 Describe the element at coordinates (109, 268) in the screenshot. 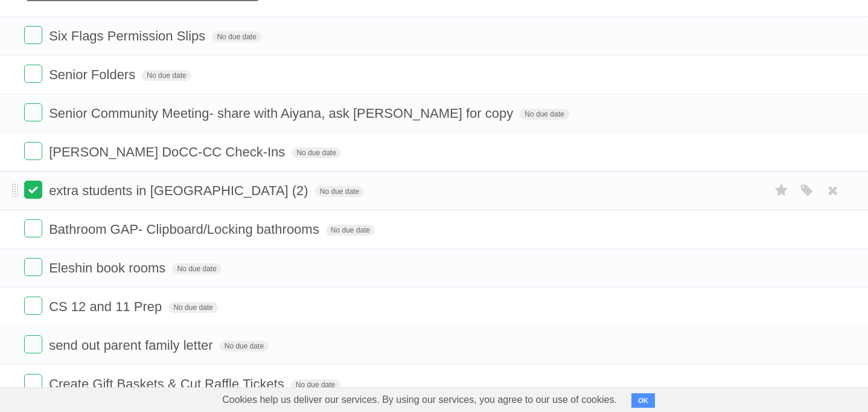

I see `span: Eleshin book rooms` at that location.